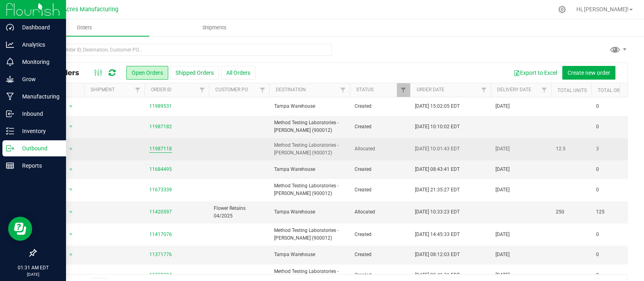 The height and width of the screenshot is (281, 644). I want to click on p: Grow, so click(38, 79).